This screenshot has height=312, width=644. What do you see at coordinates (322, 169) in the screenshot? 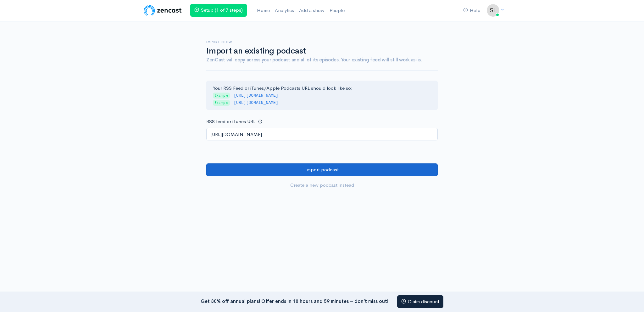
I see `input: Import podcast` at bounding box center [322, 169].